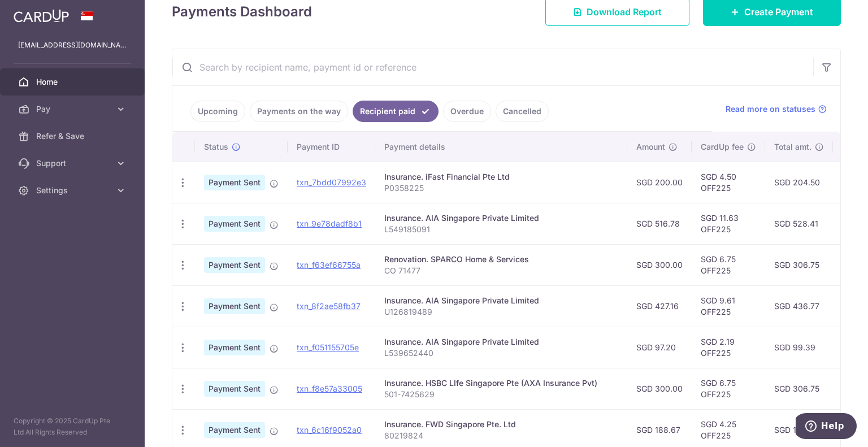  Describe the element at coordinates (799, 182) in the screenshot. I see `td: SGD 204.50` at that location.